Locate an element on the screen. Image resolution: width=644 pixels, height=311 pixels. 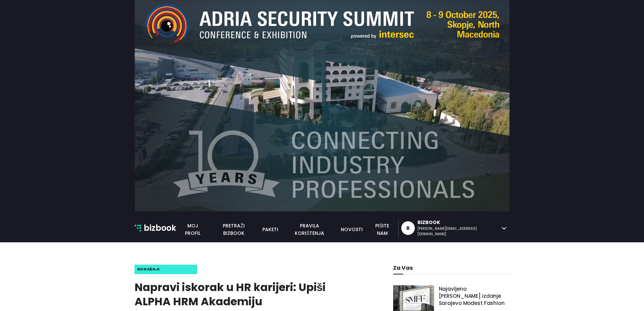
div: B is located at coordinates (408, 228).